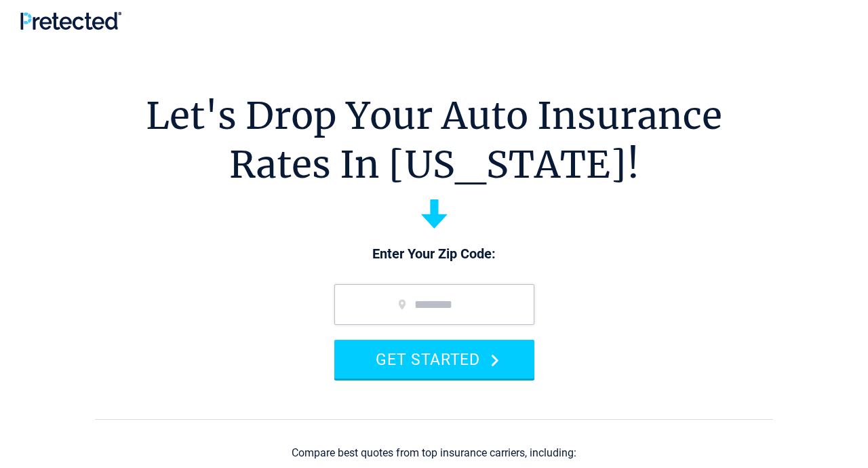  I want to click on input: zip code, so click(434, 305).